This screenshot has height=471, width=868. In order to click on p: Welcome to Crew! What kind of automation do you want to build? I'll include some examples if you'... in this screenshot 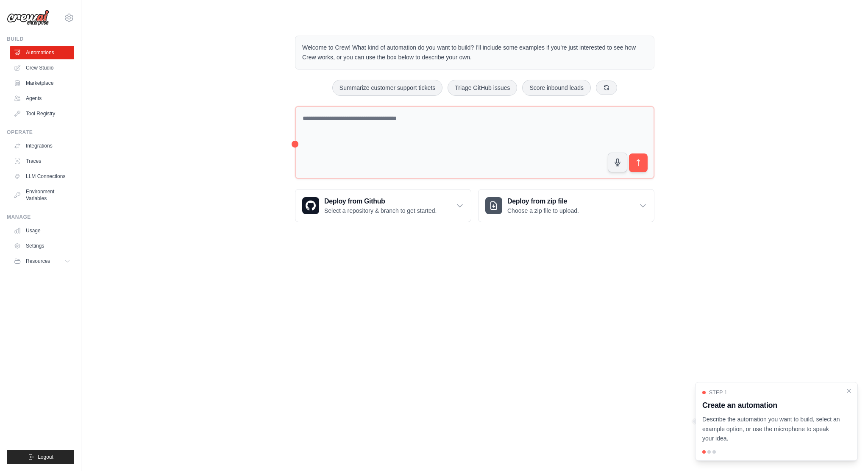, I will do `click(474, 52)`.